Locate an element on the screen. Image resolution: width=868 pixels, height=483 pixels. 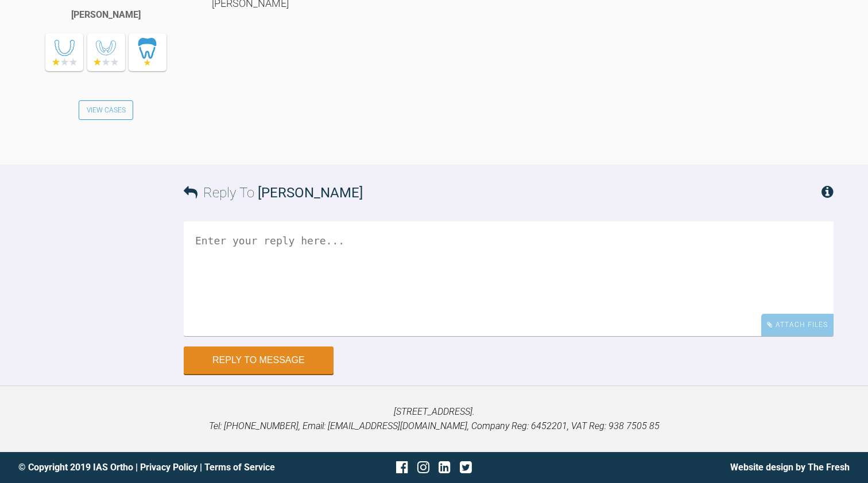
a: Terms of Service is located at coordinates (239, 467).